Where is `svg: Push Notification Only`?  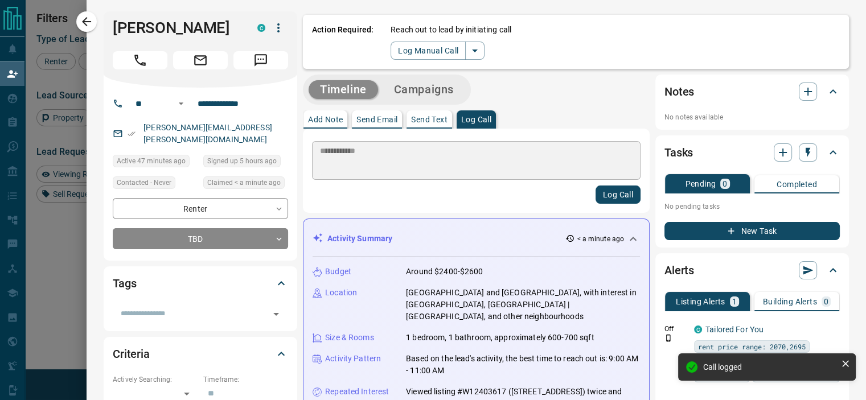 svg: Push Notification Only is located at coordinates (669, 338).